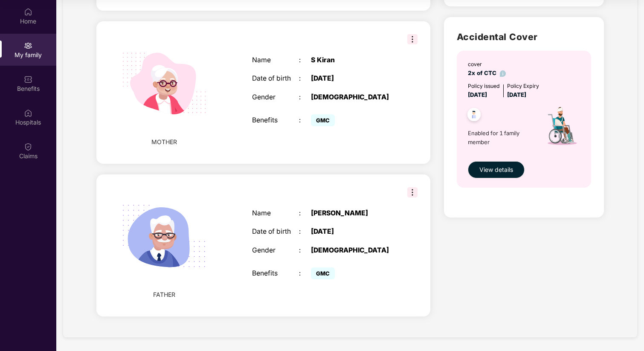 The image size is (644, 351). What do you see at coordinates (28, 147) in the screenshot?
I see `img: svg+xml;base64,PHN2ZyBpZD0iQ2xhaW0iIHhtbG5zPSJodHRwOi8vd3d3LnczLm9yZy8yMDAwL3N2ZyIgd2lkdGg9IjIwIi...` at bounding box center [28, 147].